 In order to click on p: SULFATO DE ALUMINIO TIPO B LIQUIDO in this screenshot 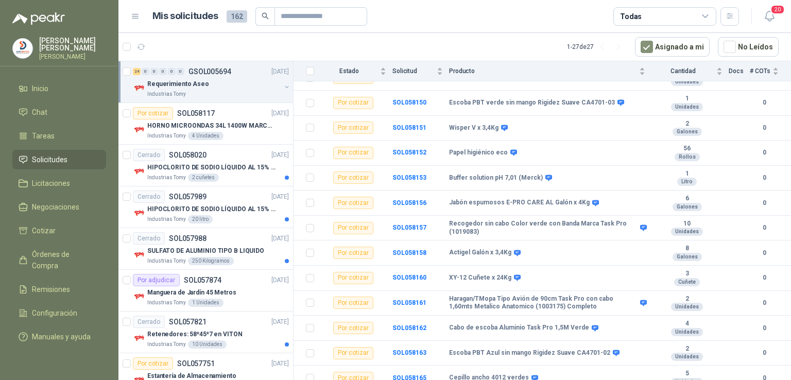, I will do `click(206, 251)`.